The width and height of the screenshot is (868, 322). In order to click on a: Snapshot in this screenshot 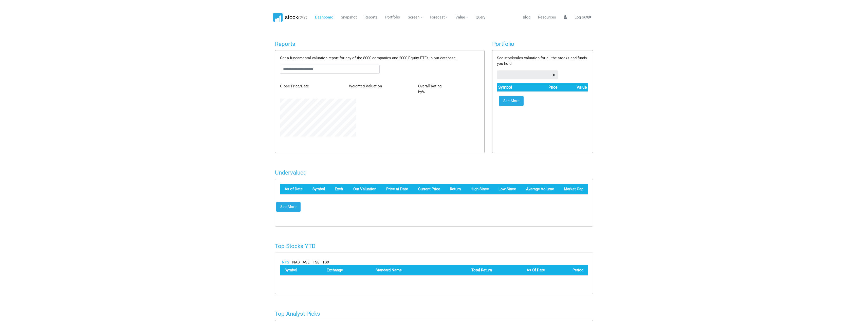, I will do `click(349, 17)`.